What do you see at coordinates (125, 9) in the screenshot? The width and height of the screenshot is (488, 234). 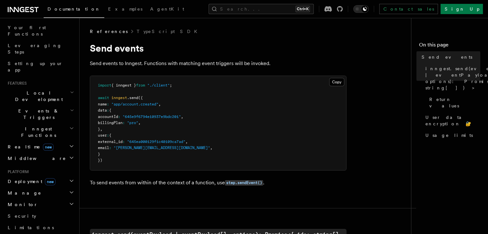 I see `span: Examples` at bounding box center [125, 9].